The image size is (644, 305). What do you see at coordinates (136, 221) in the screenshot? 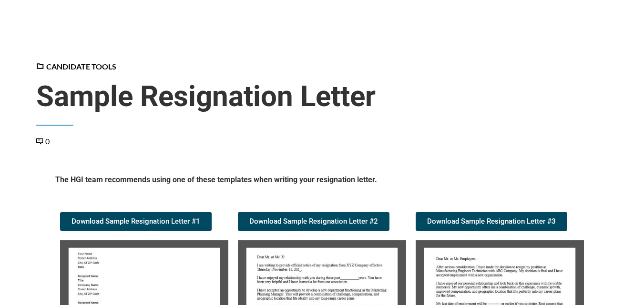
I see `a: Download Sample Resignation Letter #1` at bounding box center [136, 221].